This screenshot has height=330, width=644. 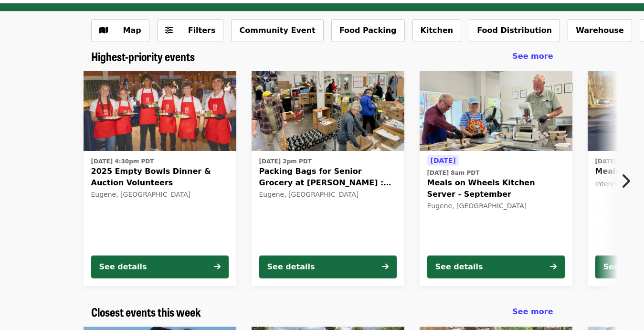 What do you see at coordinates (496, 188) in the screenshot?
I see `span: Meals on Wheels Kitchen Server - September` at bounding box center [496, 188].